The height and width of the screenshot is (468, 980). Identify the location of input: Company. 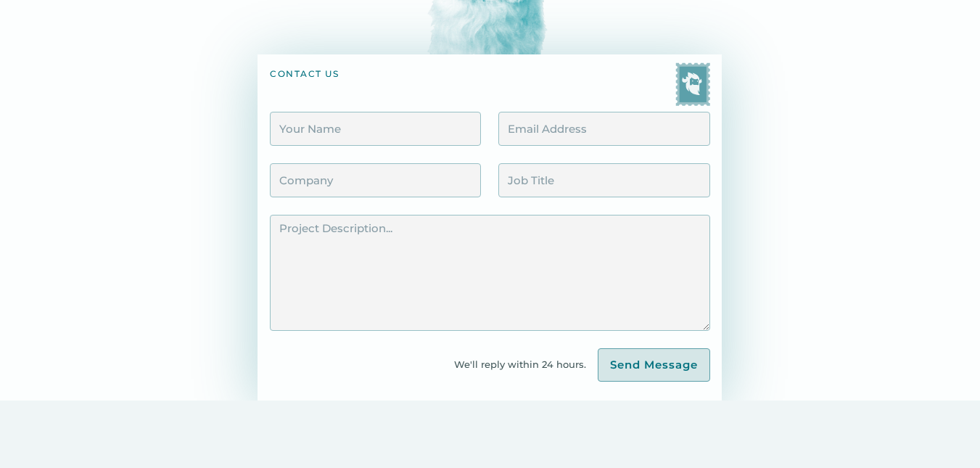
(375, 180).